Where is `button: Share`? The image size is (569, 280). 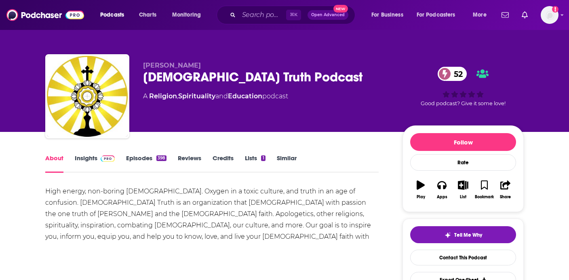
button: Share is located at coordinates (506, 190).